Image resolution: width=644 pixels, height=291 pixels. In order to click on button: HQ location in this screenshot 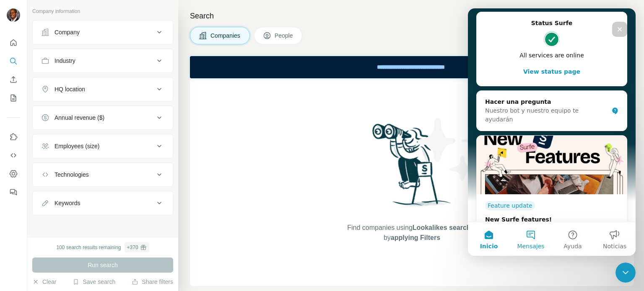, I will do `click(103, 89)`.